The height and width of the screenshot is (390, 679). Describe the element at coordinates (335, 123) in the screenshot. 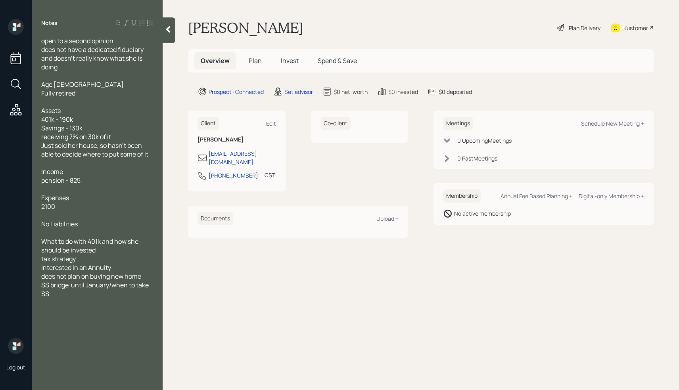

I see `h6: Co-client` at that location.